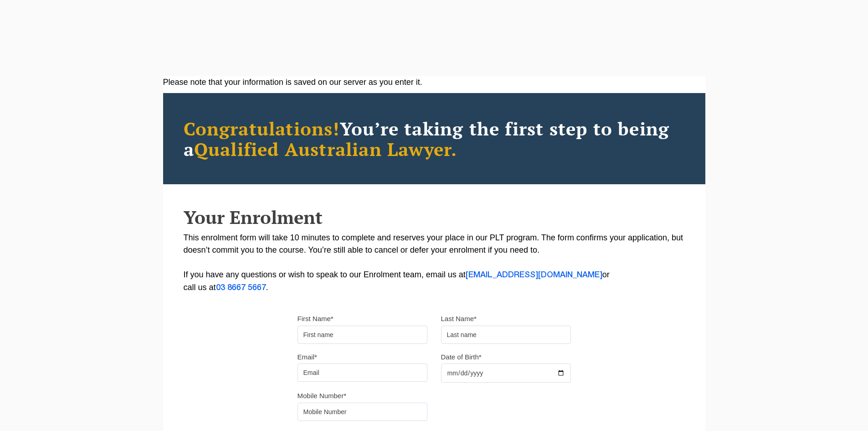 The height and width of the screenshot is (431, 868). What do you see at coordinates (459, 319) in the screenshot?
I see `label: Last Name*` at bounding box center [459, 319].